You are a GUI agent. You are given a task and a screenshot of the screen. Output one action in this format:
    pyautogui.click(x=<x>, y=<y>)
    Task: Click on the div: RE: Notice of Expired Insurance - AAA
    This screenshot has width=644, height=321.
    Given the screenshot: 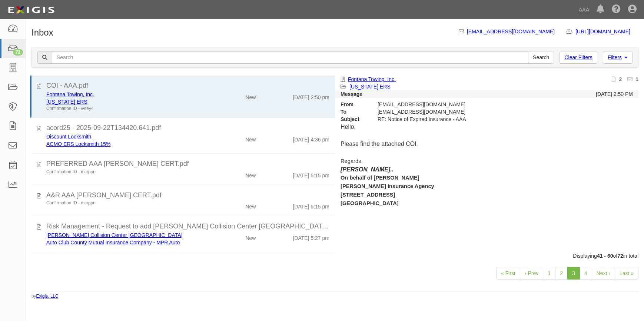 What is the action you would take?
    pyautogui.click(x=464, y=119)
    